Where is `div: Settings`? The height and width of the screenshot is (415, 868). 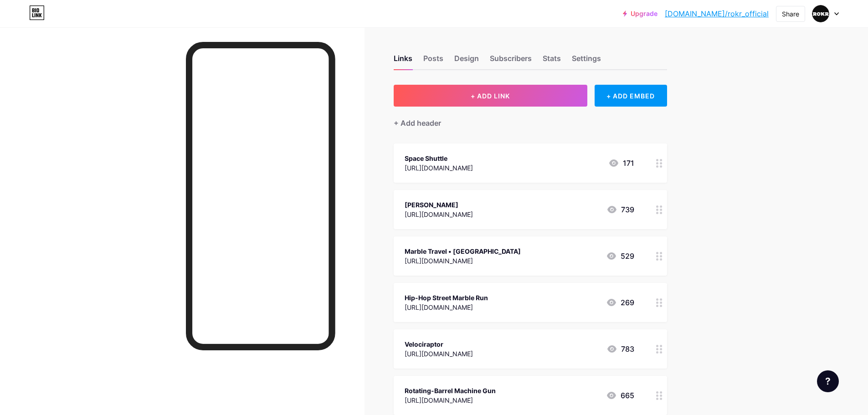 div: Settings is located at coordinates (587, 61).